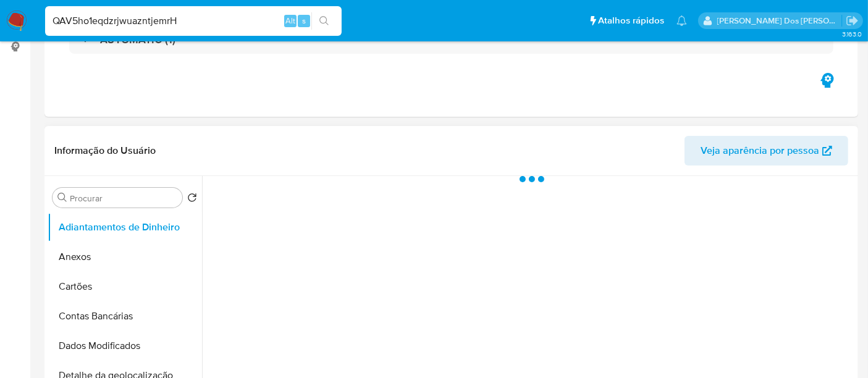 The height and width of the screenshot is (378, 868). What do you see at coordinates (853, 20) in the screenshot?
I see `a: Sair` at bounding box center [853, 20].